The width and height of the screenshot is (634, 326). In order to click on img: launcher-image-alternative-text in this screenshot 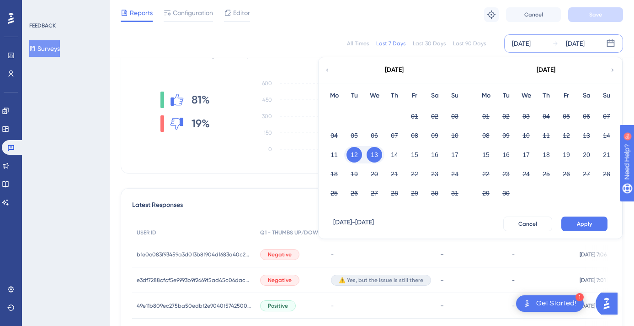, I will do `click(11, 14)`.